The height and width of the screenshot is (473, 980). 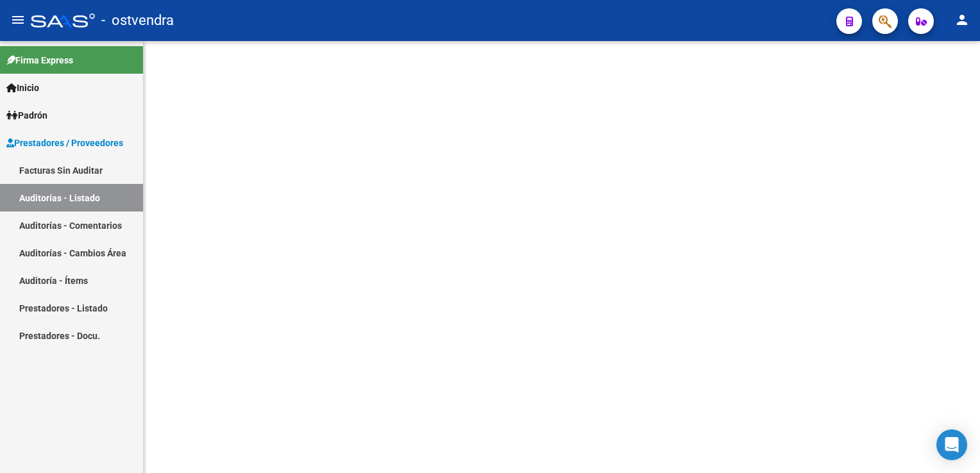 I want to click on div: Open Intercom Messenger, so click(x=952, y=445).